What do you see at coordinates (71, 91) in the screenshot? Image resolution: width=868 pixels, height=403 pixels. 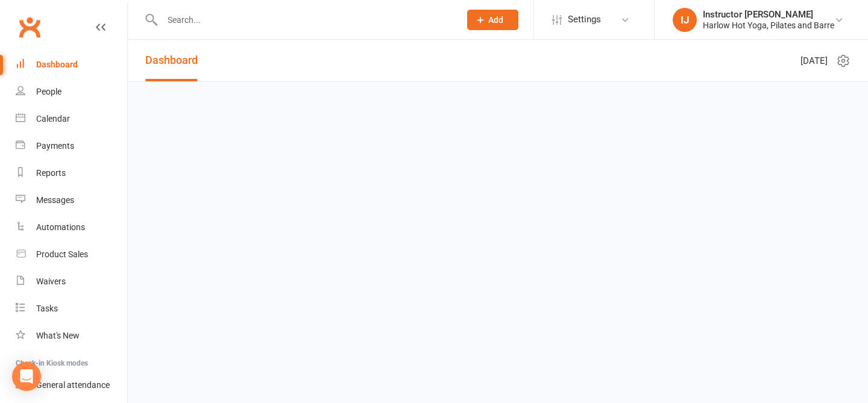 I see `a: People` at bounding box center [71, 91].